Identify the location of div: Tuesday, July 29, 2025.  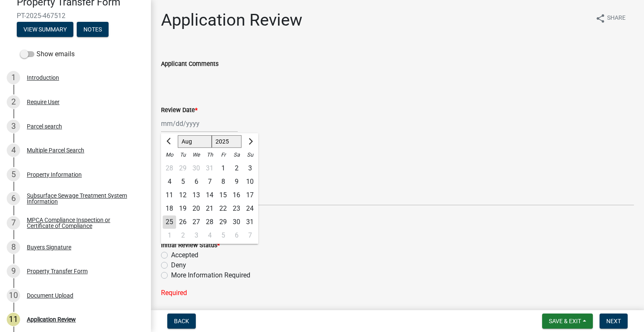
(183, 168).